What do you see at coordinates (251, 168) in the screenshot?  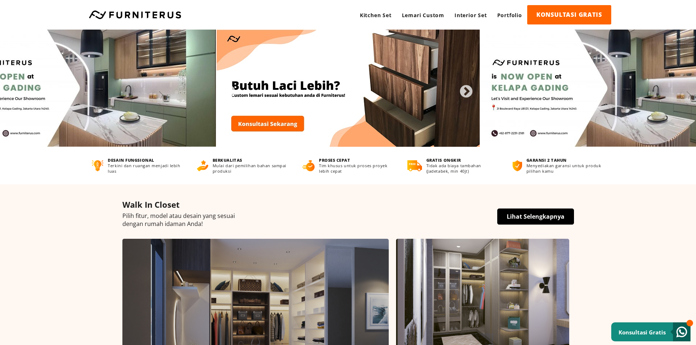 I see `p: Mulai dari pemilihan bahan sampai produksi` at bounding box center [251, 168].